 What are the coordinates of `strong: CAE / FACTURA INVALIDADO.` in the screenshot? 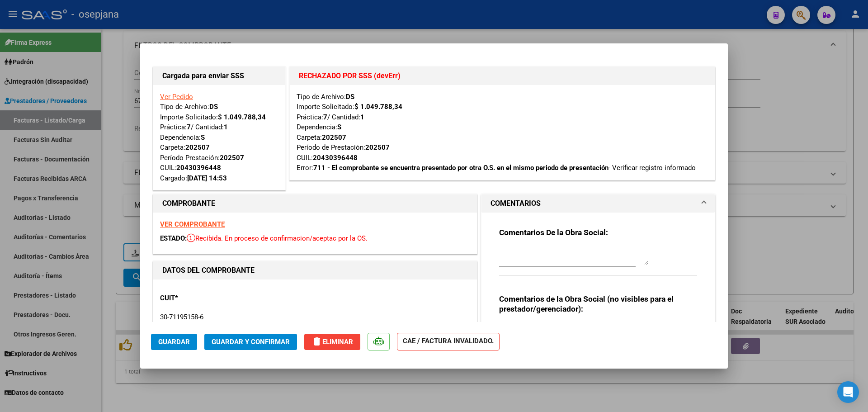 It's located at (448, 341).